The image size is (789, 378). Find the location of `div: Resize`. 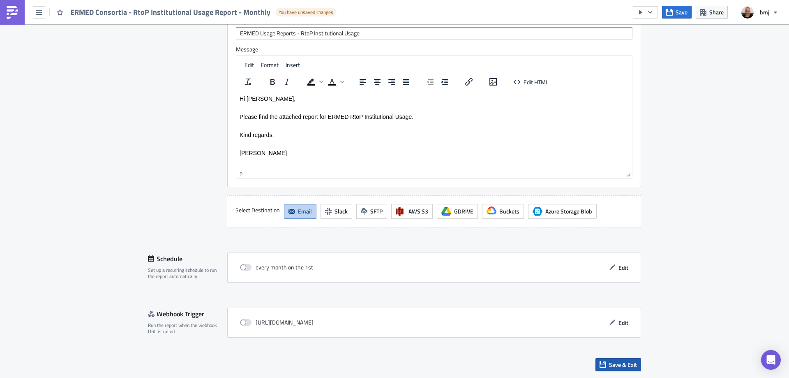

div: Resize is located at coordinates (628, 173).